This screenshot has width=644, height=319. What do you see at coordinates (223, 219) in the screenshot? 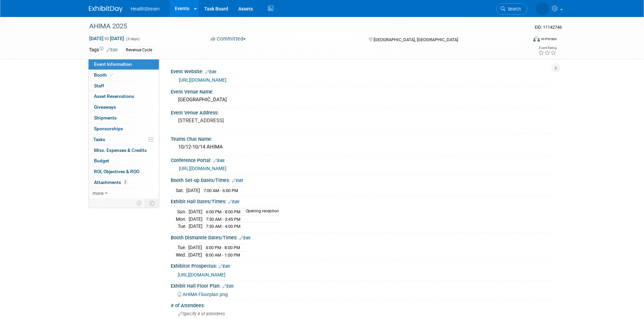
I see `span: 7:30 AM - 3:45 PM` at bounding box center [223, 219].